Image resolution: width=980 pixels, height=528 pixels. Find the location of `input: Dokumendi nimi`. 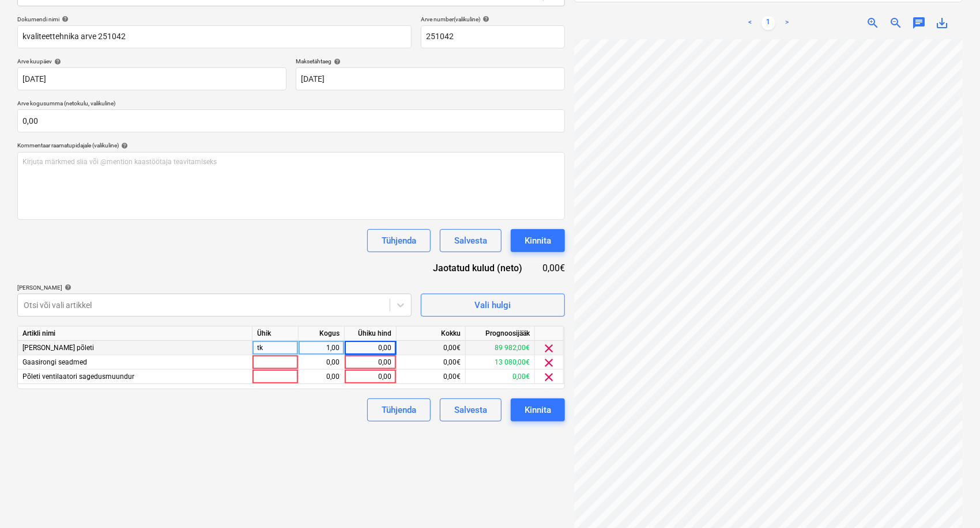

input: Dokumendi nimi is located at coordinates (215, 37).